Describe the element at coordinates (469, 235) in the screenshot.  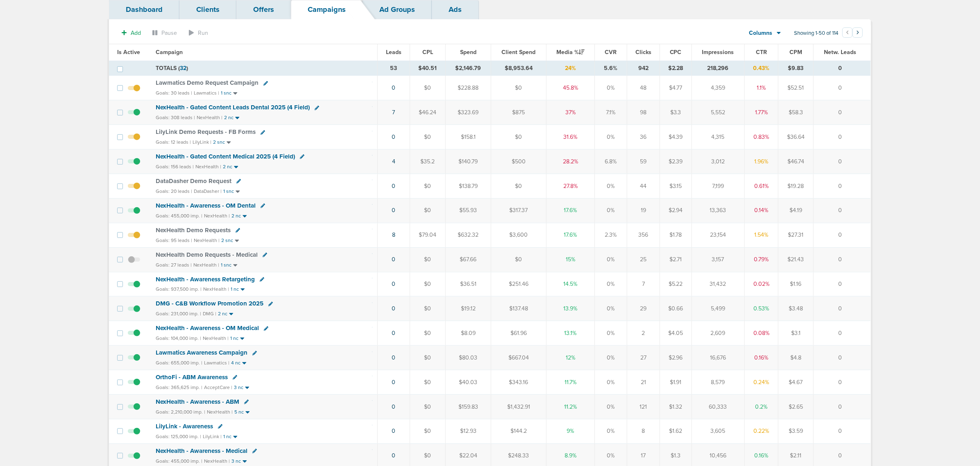
I see `td: $632.32` at that location.